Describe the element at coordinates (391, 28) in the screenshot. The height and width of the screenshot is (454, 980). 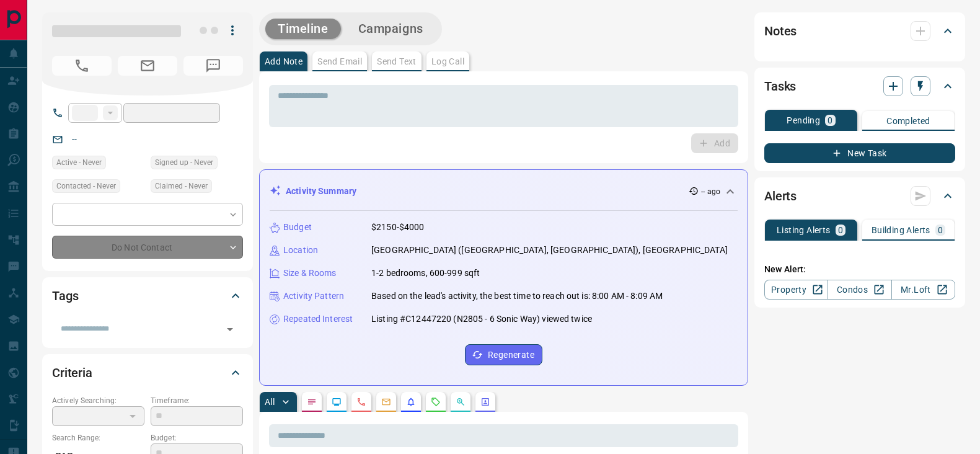
I see `button: Campaigns` at that location.